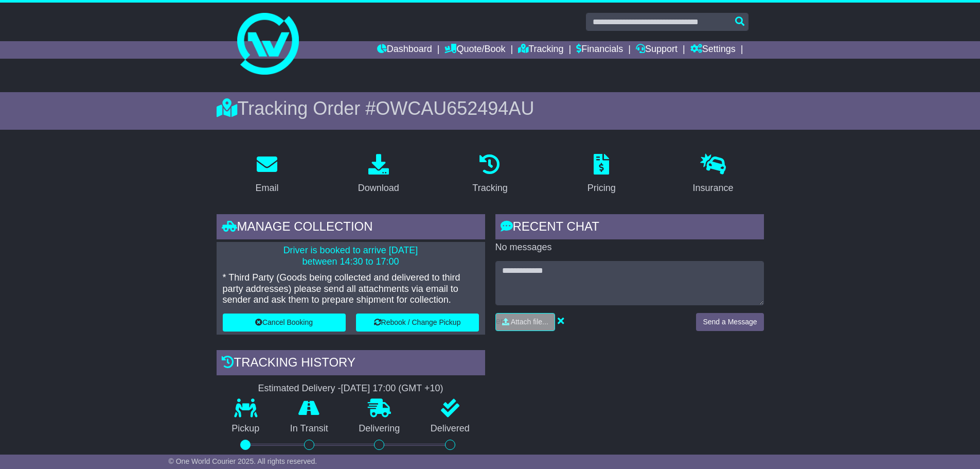  What do you see at coordinates (266, 175) in the screenshot?
I see `a: Email` at bounding box center [266, 175].